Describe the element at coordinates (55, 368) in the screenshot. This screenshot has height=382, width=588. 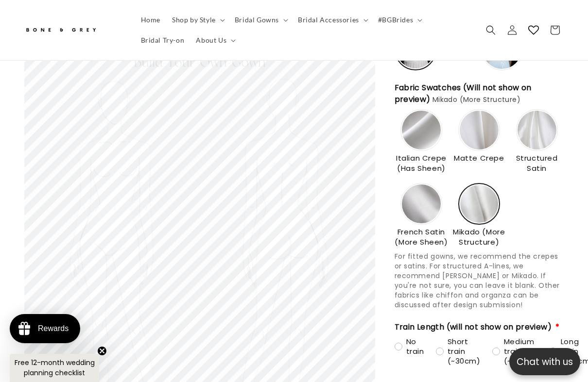
I see `span: Free 12-month wedding planning checklist` at that location.